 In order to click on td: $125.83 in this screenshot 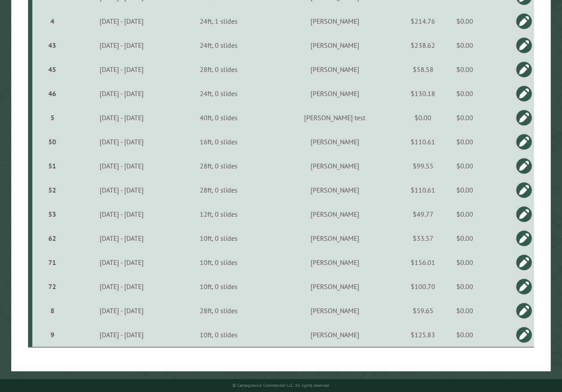, I will do `click(423, 334)`.